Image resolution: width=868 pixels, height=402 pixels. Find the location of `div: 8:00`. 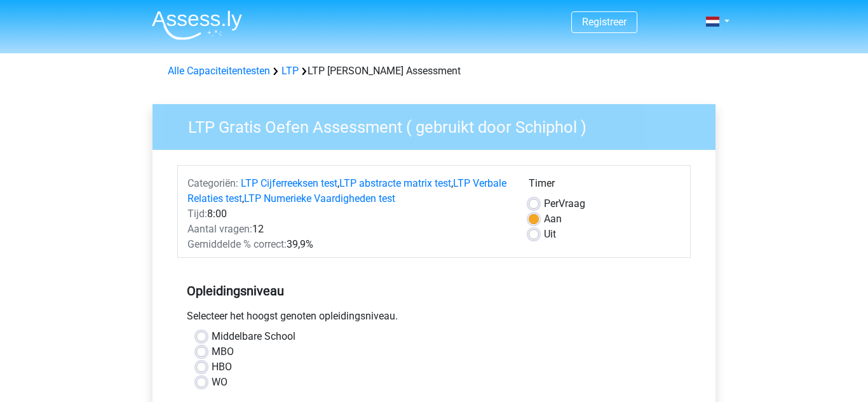

div: 8:00 is located at coordinates (348, 214).